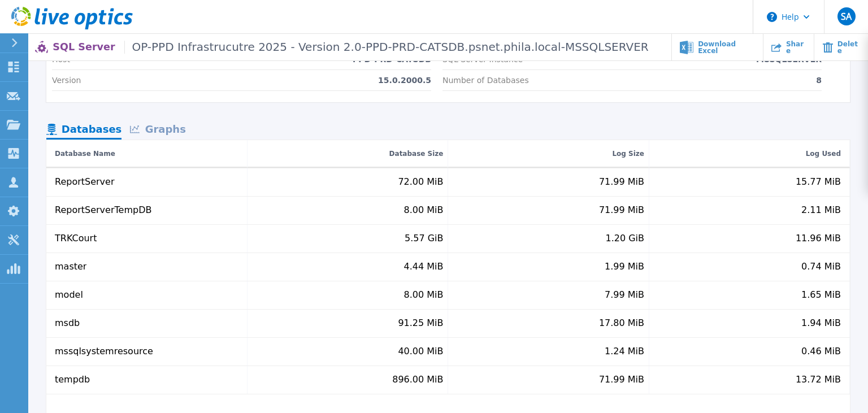  I want to click on div: 0.46 MiB, so click(821, 351).